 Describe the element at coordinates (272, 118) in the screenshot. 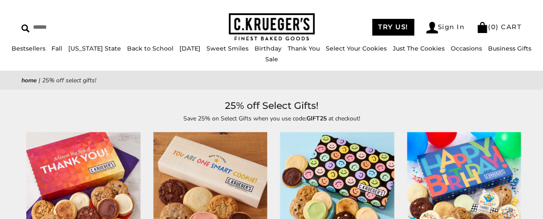

I see `p: Save 25% on Select Gifts when you use code: at checkout!` at that location.